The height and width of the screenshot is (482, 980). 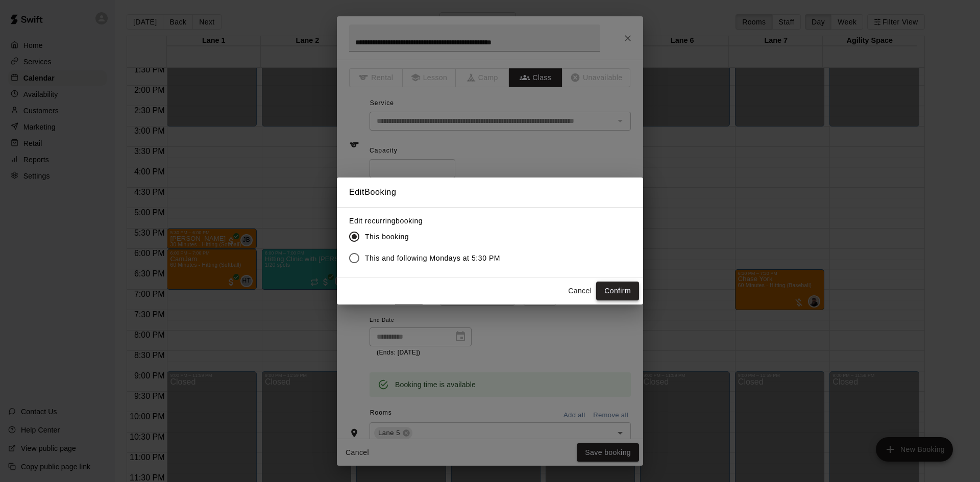 I want to click on label: Edit recurring booking, so click(x=429, y=221).